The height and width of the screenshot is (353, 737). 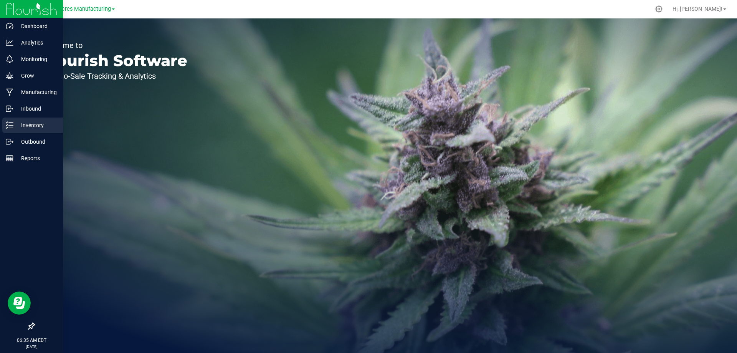 What do you see at coordinates (10, 26) in the screenshot?
I see `inline-svg: Dashboard` at bounding box center [10, 26].